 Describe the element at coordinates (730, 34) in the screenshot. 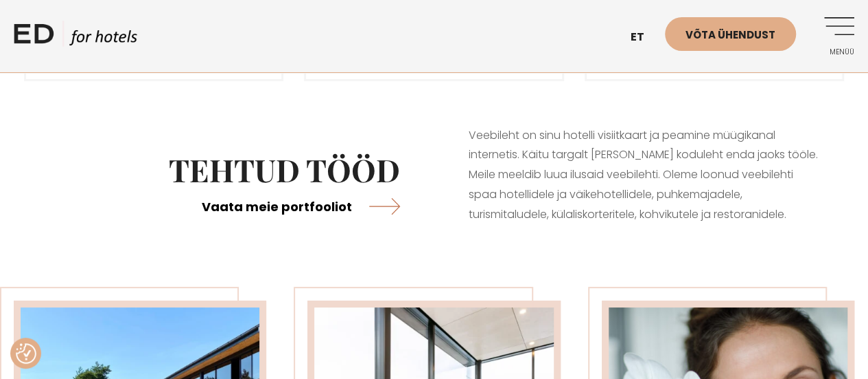

I see `a: Võta ühendust` at that location.